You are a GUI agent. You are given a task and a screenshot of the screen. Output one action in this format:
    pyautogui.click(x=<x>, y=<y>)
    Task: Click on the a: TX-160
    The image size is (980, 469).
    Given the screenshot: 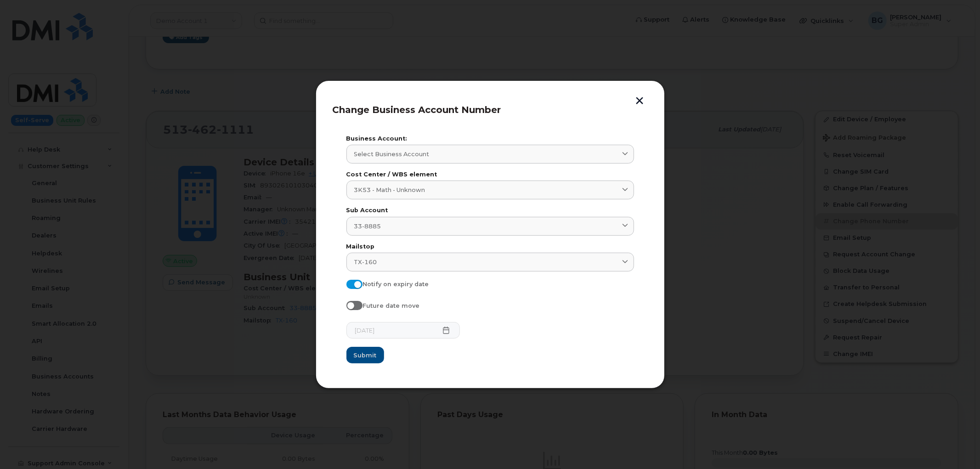 What is the action you would take?
    pyautogui.click(x=490, y=262)
    